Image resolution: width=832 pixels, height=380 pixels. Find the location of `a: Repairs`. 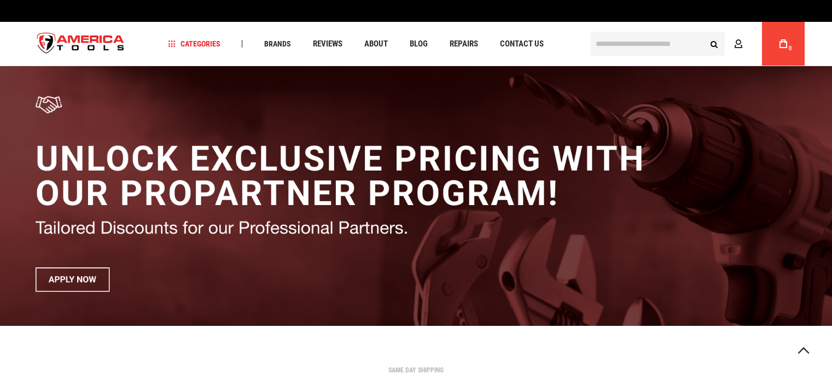

a: Repairs is located at coordinates (464, 44).